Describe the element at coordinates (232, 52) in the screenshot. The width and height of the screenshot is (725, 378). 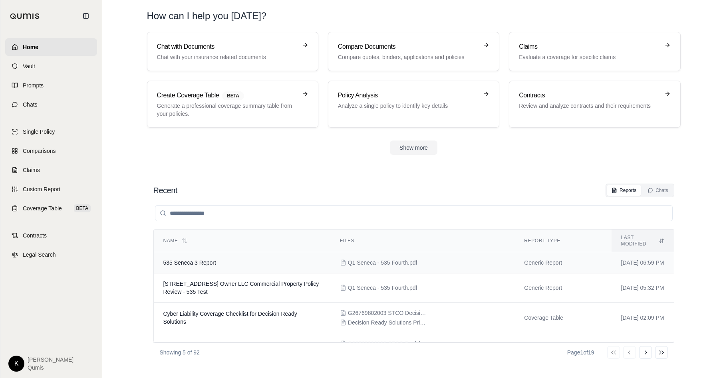
I see `a: Chat with DocumentsChat with your insurance related documents` at that location.